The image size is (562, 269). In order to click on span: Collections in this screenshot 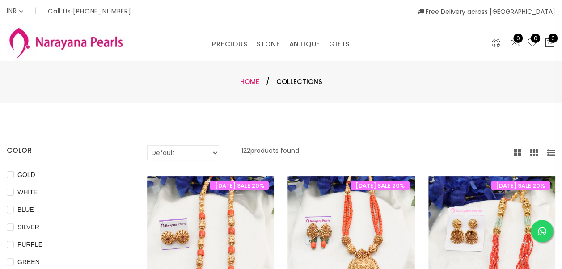, I will do `click(299, 82)`.